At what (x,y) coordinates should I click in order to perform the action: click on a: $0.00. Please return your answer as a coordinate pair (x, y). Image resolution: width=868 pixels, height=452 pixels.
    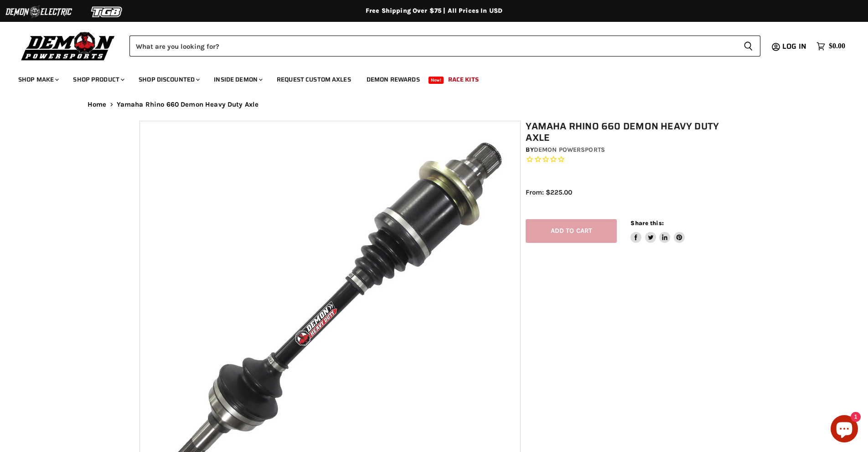
    Looking at the image, I should click on (831, 46).